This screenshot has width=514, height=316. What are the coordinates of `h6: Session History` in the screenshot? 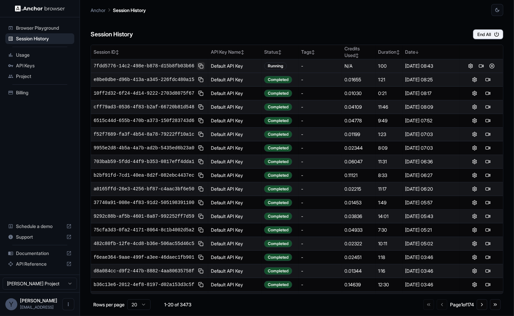 It's located at (112, 34).